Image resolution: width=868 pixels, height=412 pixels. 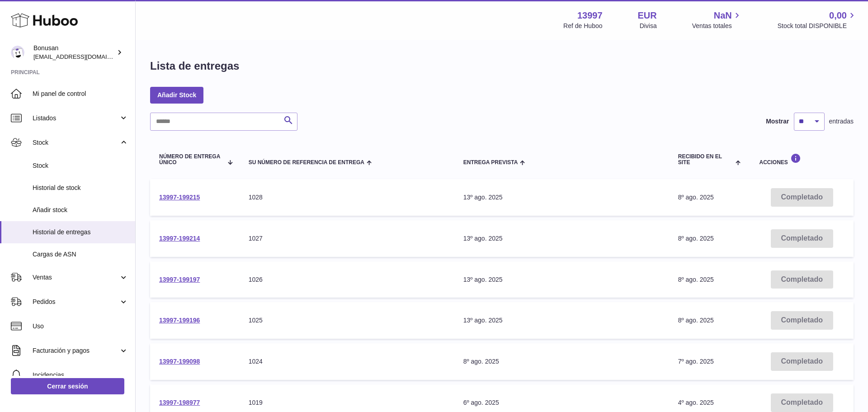 I want to click on a: 0,00 Stock total DISPONIBLE, so click(x=817, y=20).